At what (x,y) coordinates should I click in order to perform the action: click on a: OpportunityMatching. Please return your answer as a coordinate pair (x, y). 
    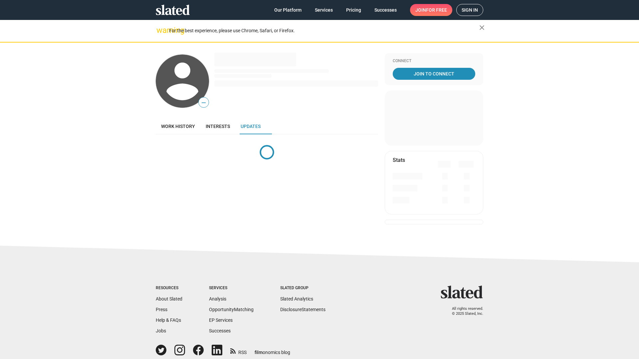
    Looking at the image, I should click on (231, 310).